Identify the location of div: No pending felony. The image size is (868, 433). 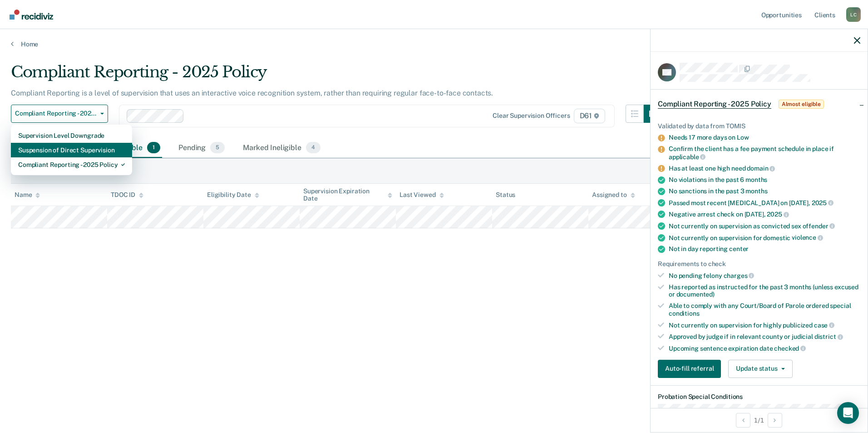
(765, 276).